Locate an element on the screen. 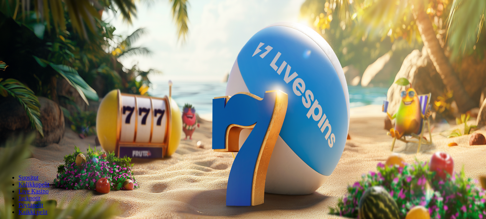  span: Kolikkopelit is located at coordinates (34, 184).